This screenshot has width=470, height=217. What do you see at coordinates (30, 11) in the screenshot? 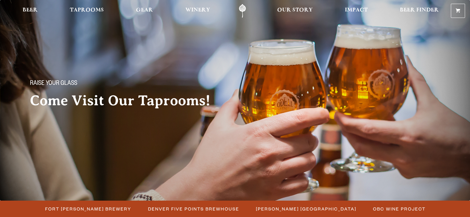
I see `a: Beer` at bounding box center [30, 11].